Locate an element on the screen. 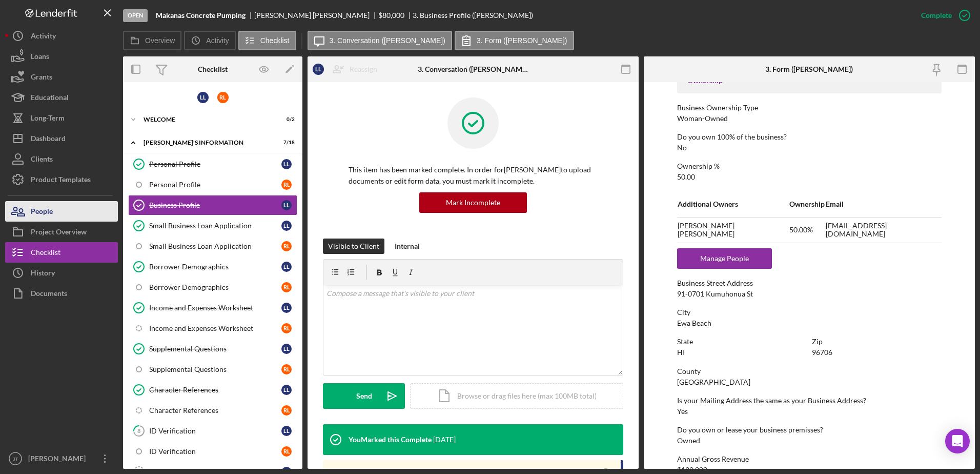  a: 8ID VerificationLL is located at coordinates (213, 430).